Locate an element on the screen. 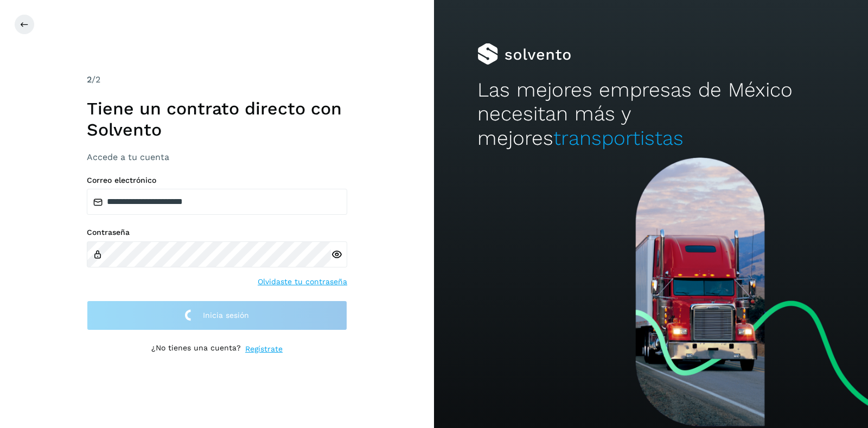 The height and width of the screenshot is (428, 868). label: Contraseña is located at coordinates (217, 232).